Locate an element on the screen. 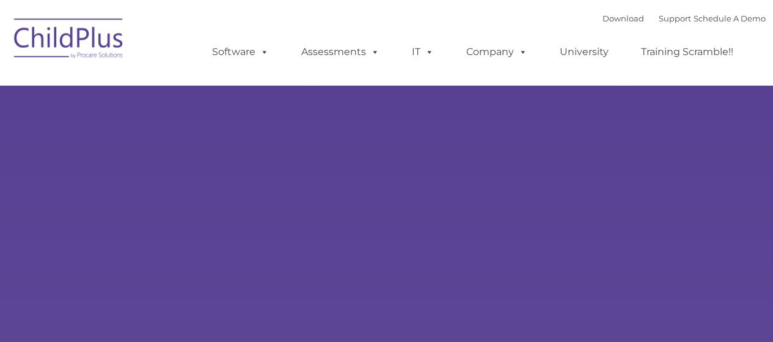 Image resolution: width=773 pixels, height=342 pixels. a: IT is located at coordinates (423, 52).